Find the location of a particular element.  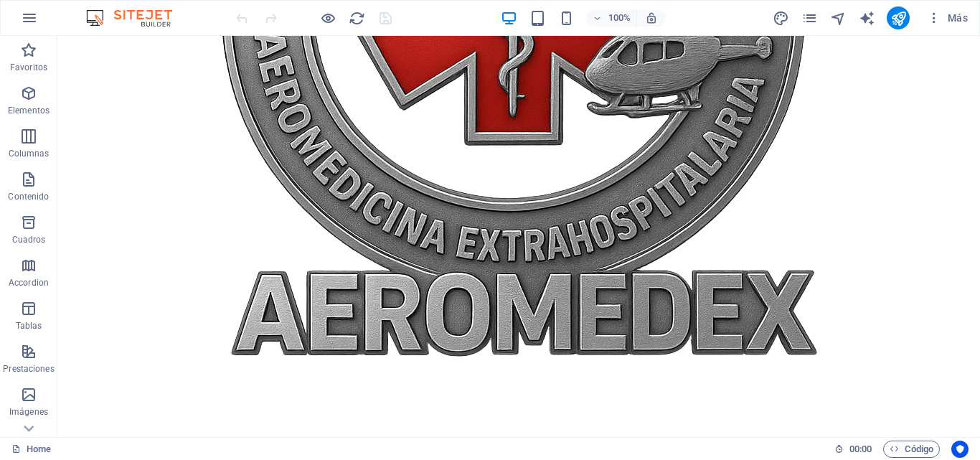

span: Código is located at coordinates (911, 449).